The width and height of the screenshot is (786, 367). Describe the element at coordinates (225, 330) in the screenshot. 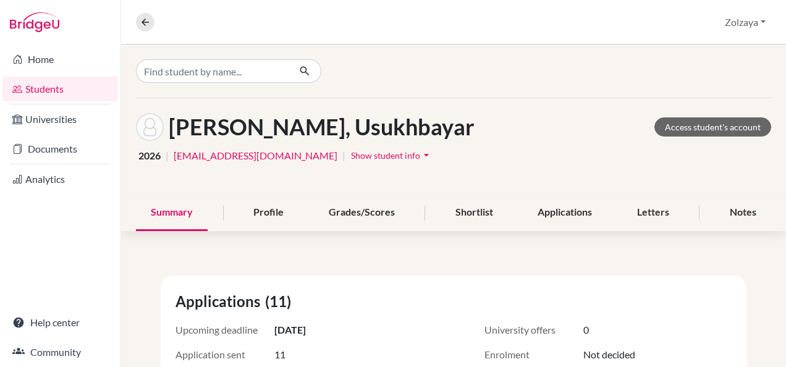

I see `span: Upcoming deadline` at that location.